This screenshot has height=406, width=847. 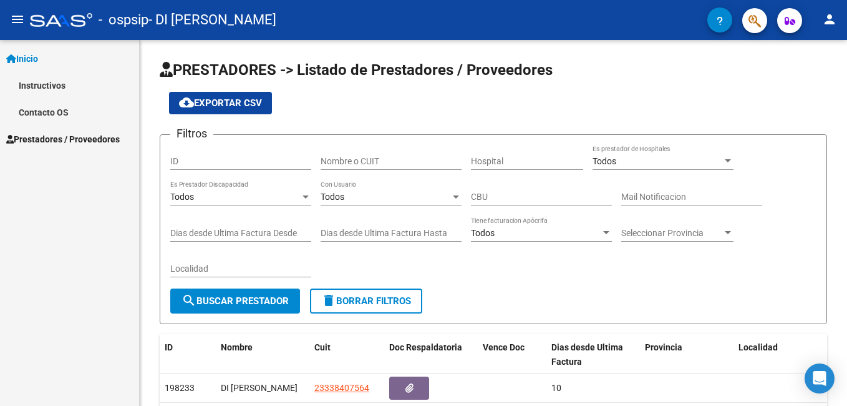 What do you see at coordinates (220, 103) in the screenshot?
I see `button: Exportar CSV` at bounding box center [220, 103].